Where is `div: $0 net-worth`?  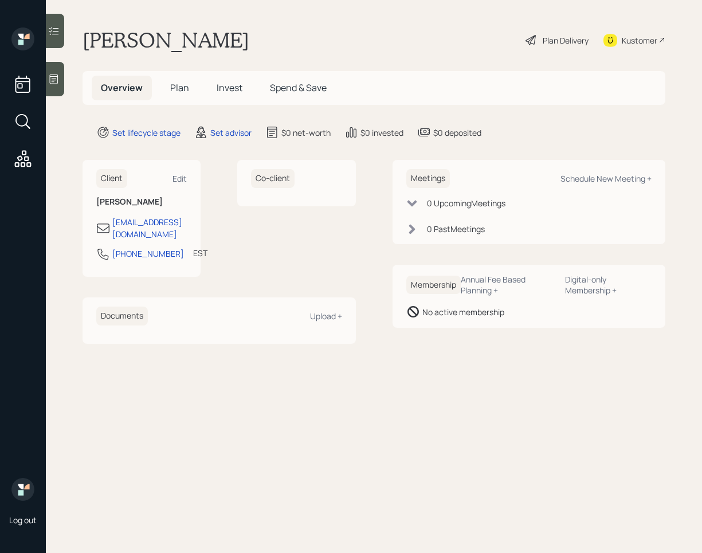 div: $0 net-worth is located at coordinates (306, 132).